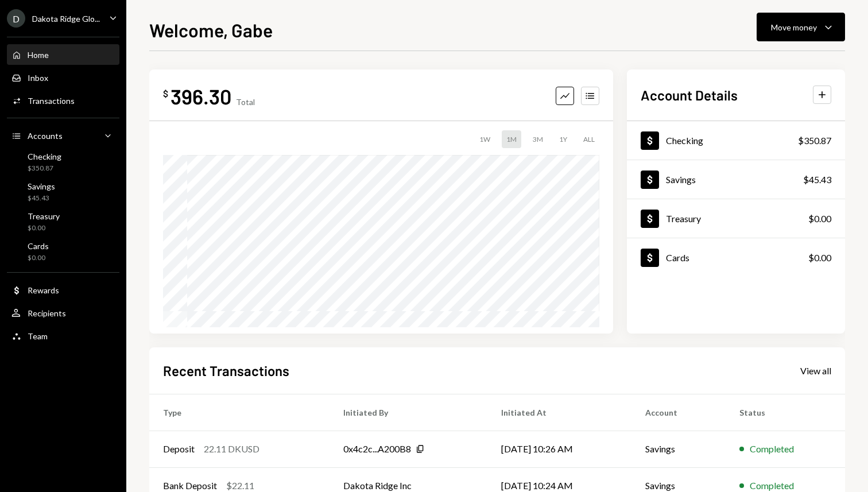  What do you see at coordinates (63, 313) in the screenshot?
I see `a: Recipients` at bounding box center [63, 313].